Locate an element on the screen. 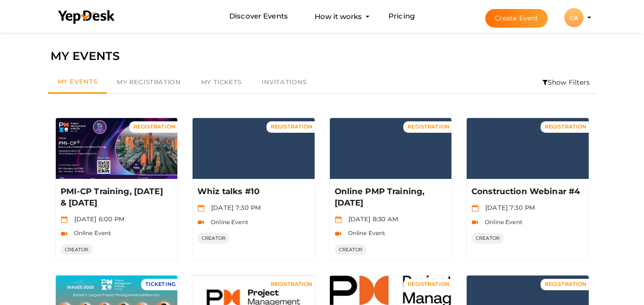 The image size is (644, 305). button: CA is located at coordinates (574, 17).